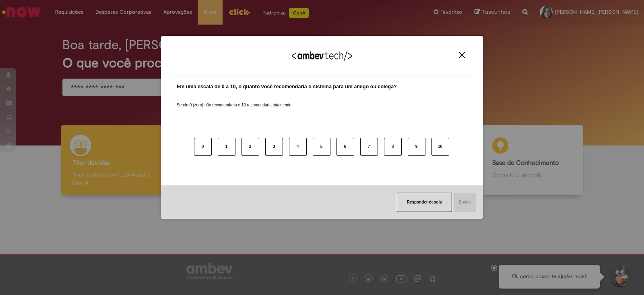  I want to click on img: Logo Ambevtech, so click(322, 56).